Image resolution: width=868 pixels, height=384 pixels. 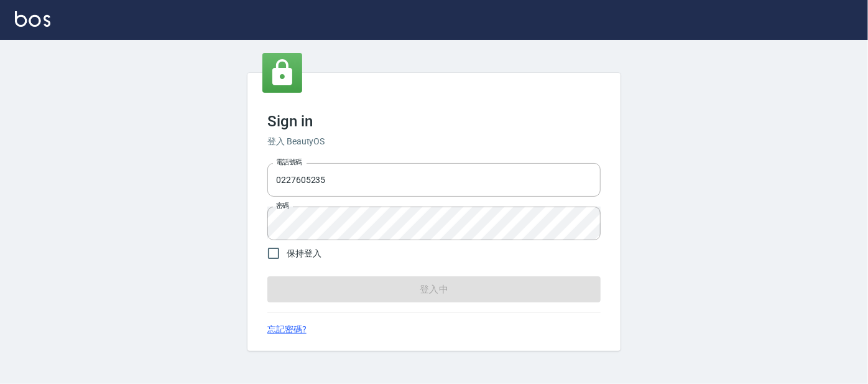 What do you see at coordinates (287, 329) in the screenshot?
I see `a: 忘記密碼?` at bounding box center [287, 329].